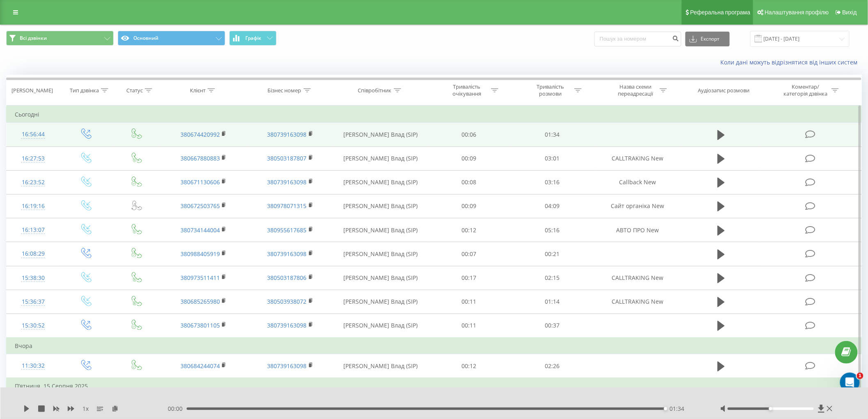 This screenshot has width=868, height=419. Describe the element at coordinates (720, 12) in the screenshot. I see `span: Реферальна програма` at that location.